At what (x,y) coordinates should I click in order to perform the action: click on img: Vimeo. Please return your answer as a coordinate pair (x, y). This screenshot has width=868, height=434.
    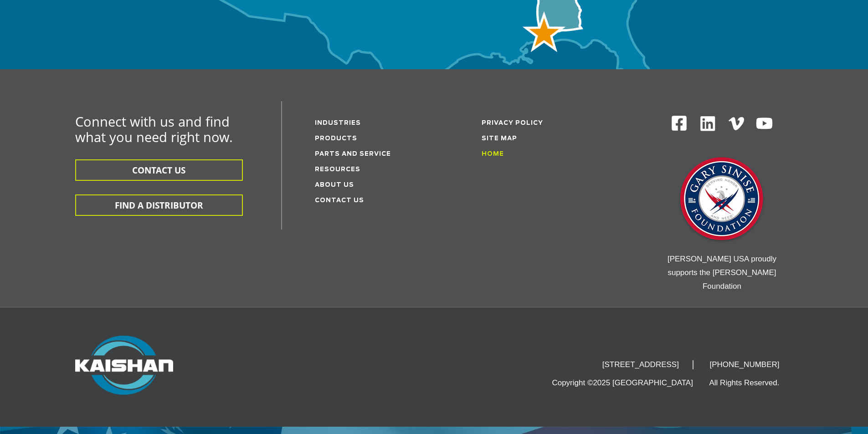
    Looking at the image, I should click on (737, 123).